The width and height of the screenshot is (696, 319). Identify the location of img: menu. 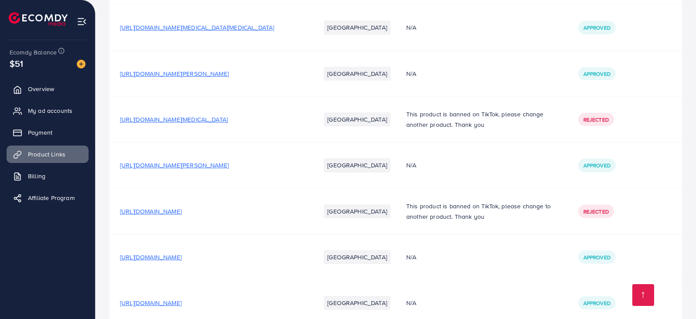
(82, 21).